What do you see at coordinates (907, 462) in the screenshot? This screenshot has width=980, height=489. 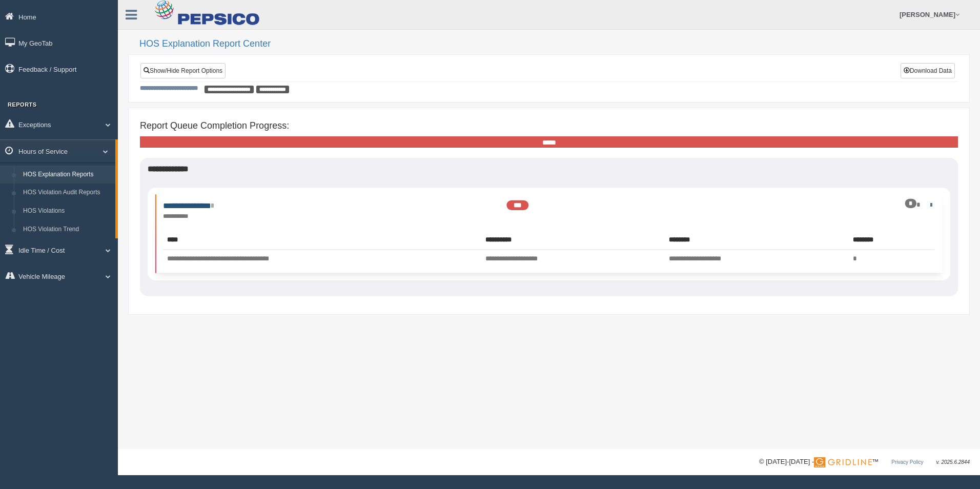 I see `a: Privacy Policy` at bounding box center [907, 462].